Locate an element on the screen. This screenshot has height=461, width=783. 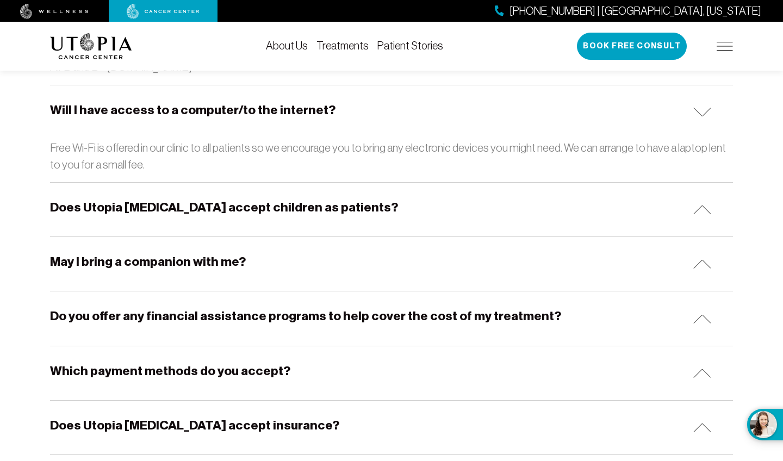
p: Free Wi-Fi is offered in our clinic to all patients so we encourage you to bring any electronic d... is located at coordinates (391, 156).